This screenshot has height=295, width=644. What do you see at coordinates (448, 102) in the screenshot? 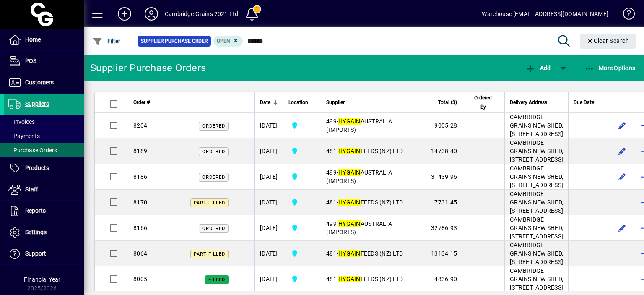
I see `span: Total ($)` at bounding box center [448, 102].